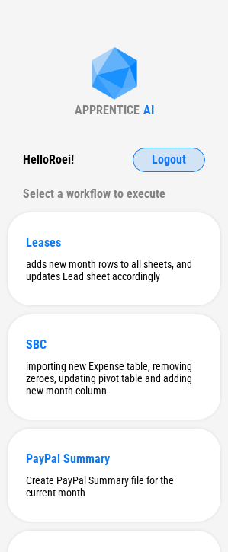  Describe the element at coordinates (168, 160) in the screenshot. I see `button: Logout` at that location.